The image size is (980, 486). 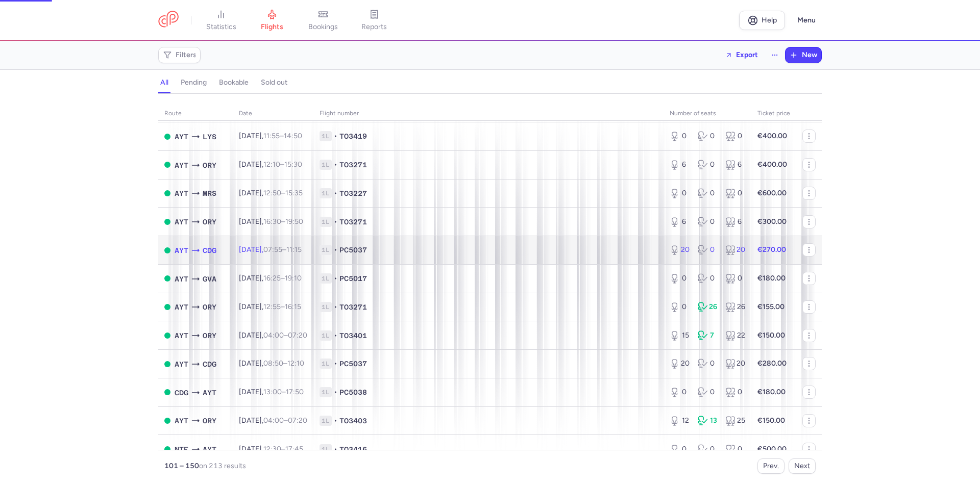 I want to click on span: AYT, so click(x=182, y=194).